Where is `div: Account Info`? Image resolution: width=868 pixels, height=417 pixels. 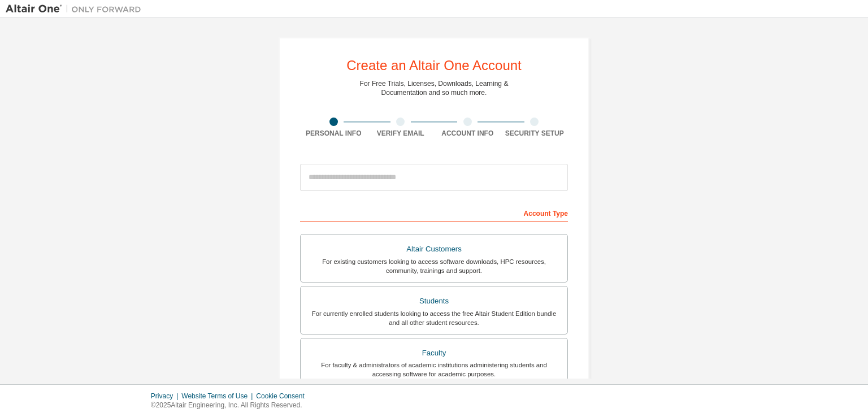
div: Account Info is located at coordinates (468, 134).